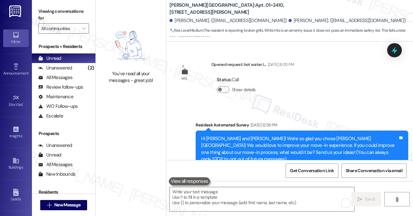  I want to click on div: Maintenance, so click(56, 96).